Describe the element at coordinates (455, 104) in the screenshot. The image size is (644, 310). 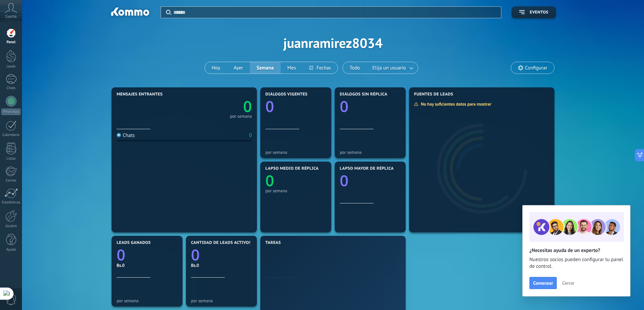
I see `div: No hay suficientes datos para mostrar` at that location.